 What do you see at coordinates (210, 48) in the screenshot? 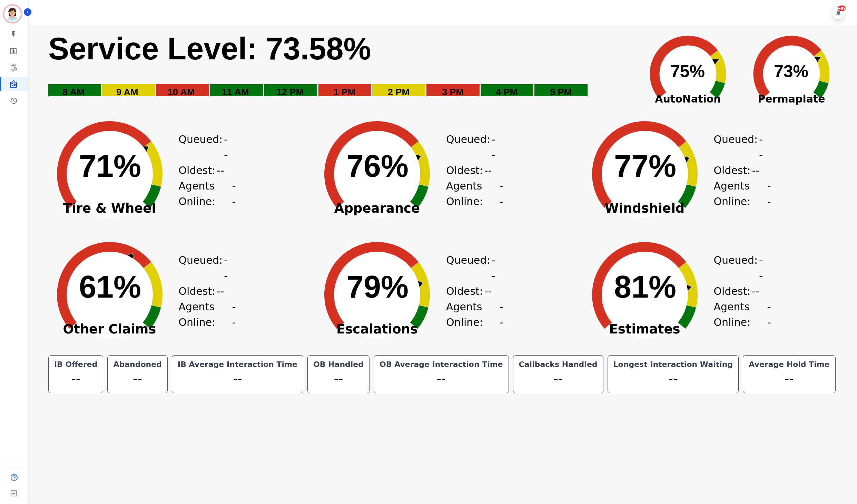
I see `text: Service Level: 73.58%` at bounding box center [210, 48].